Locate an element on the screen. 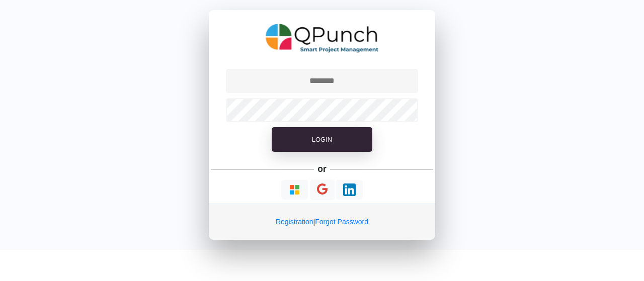 Image resolution: width=644 pixels, height=281 pixels. img: QPunch is located at coordinates (322, 38).